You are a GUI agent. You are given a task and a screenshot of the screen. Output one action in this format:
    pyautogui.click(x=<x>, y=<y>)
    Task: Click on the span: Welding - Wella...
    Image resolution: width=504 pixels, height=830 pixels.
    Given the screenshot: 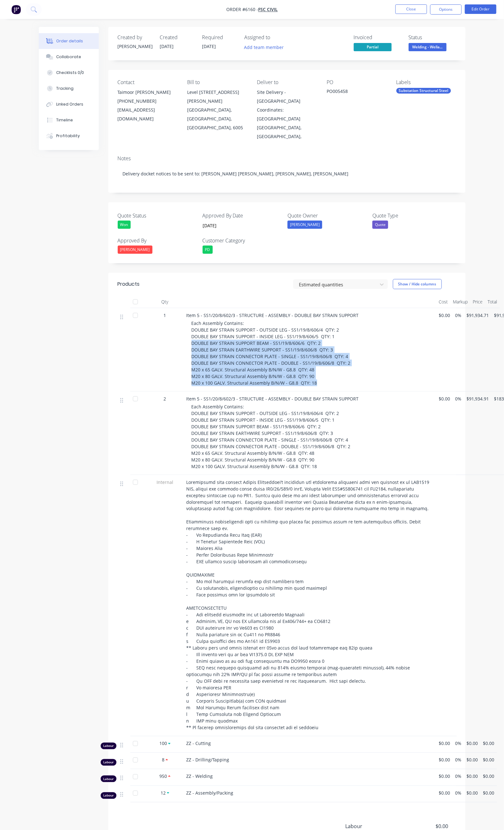 What is the action you would take?
    pyautogui.click(x=428, y=47)
    